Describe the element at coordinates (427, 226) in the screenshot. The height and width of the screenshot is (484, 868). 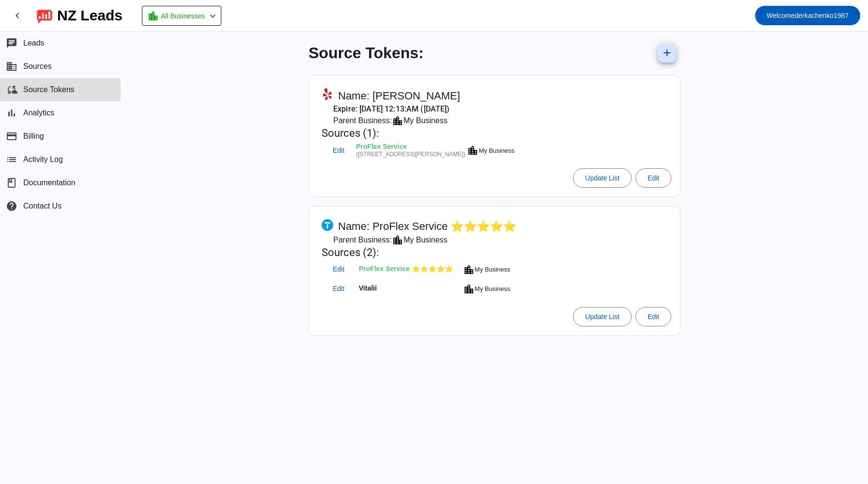
I see `span: Name: ProFlex Service ⭐️⭐️⭐️⭐️⭐️` at that location.